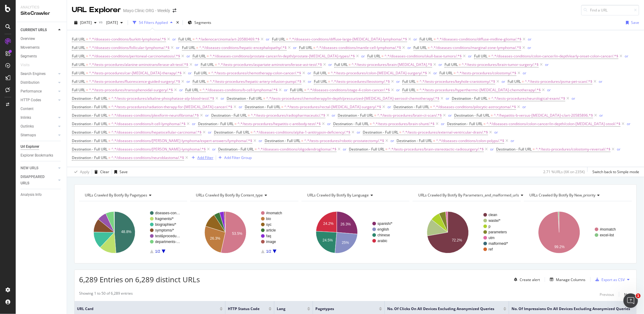 The image size is (644, 314). What do you see at coordinates (38, 82) in the screenshot?
I see `a: Distribution` at bounding box center [38, 82].